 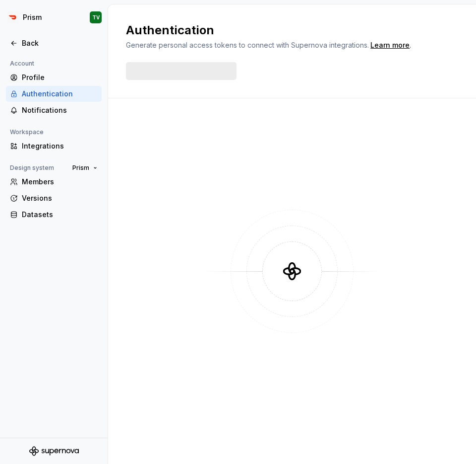 I want to click on img: bd52d190-91a7-4889-9e90-eccda45865b1.png, so click(x=13, y=18).